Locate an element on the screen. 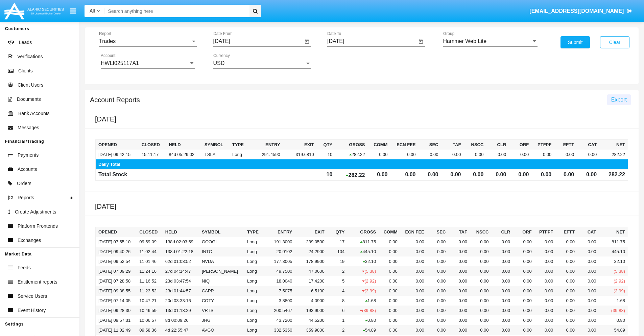  td: 44.5200 is located at coordinates (311, 320).